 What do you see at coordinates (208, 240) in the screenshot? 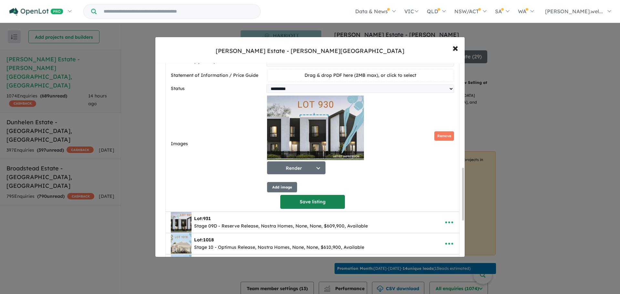
I see `span: 1018` at bounding box center [208, 240].